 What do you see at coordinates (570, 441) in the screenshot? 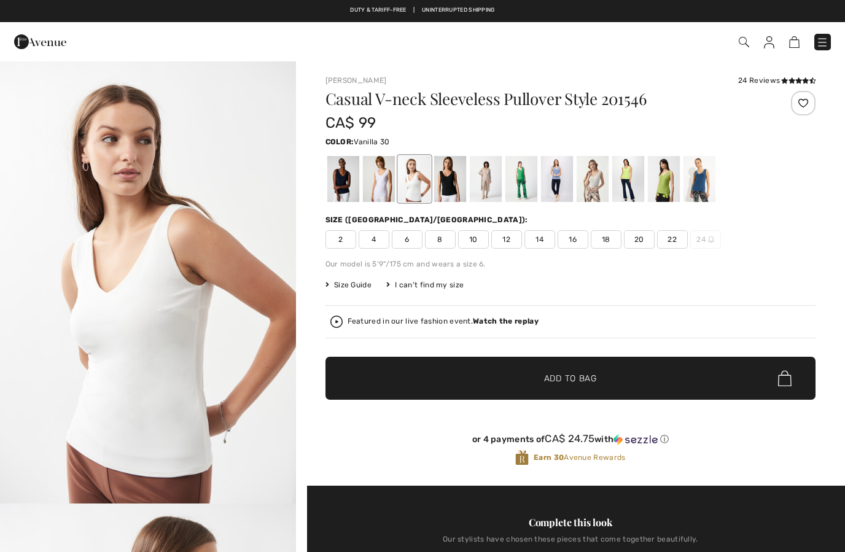
I see `div: or 4 payments ofCA$ 24.75withSezzle Click to learn more about Sezzle` at bounding box center [570, 441].